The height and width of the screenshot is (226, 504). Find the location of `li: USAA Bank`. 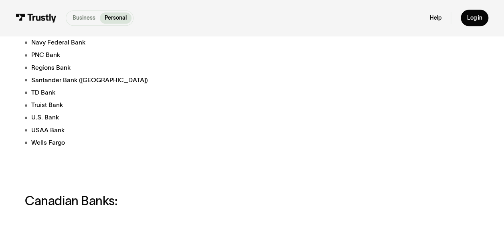

li: USAA Bank is located at coordinates (171, 130).